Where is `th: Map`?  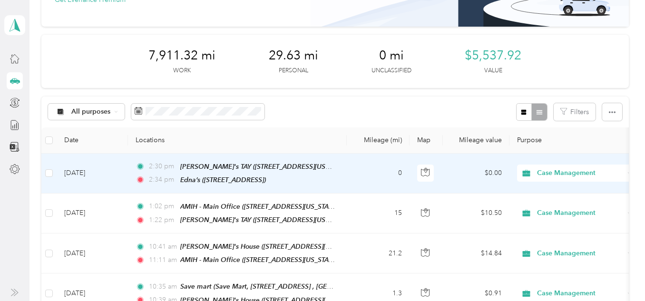
th: Map is located at coordinates (426, 140).